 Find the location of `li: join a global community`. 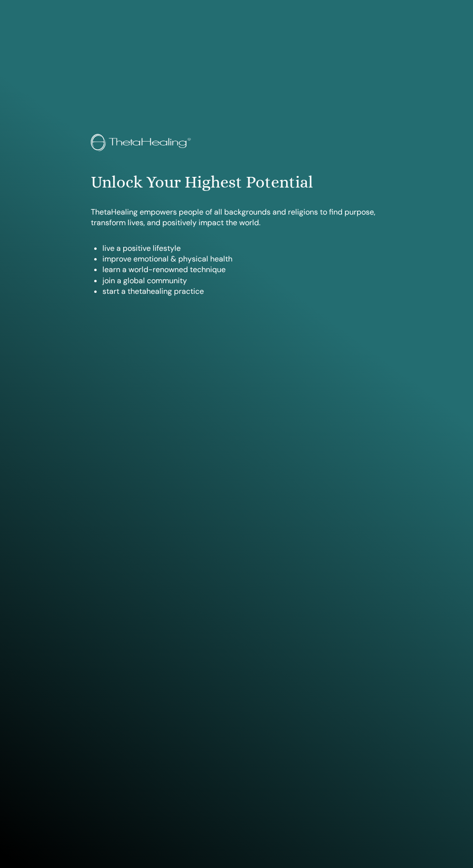

li: join a global community is located at coordinates (242, 280).